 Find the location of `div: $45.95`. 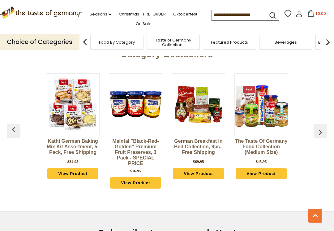

div: $45.95 is located at coordinates (261, 161).